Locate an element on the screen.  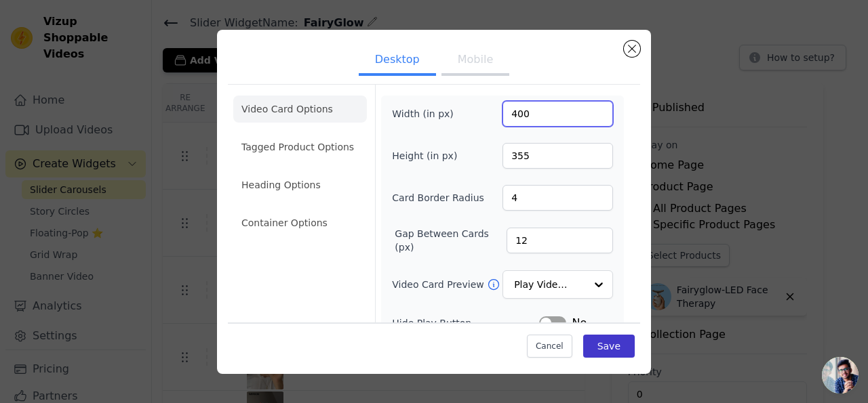
button: Close modal is located at coordinates (631, 49).